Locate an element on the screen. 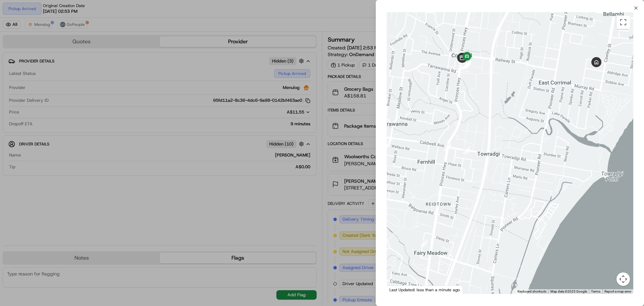 The height and width of the screenshot is (306, 644). span: Map data ©2025 Google is located at coordinates (568, 291).